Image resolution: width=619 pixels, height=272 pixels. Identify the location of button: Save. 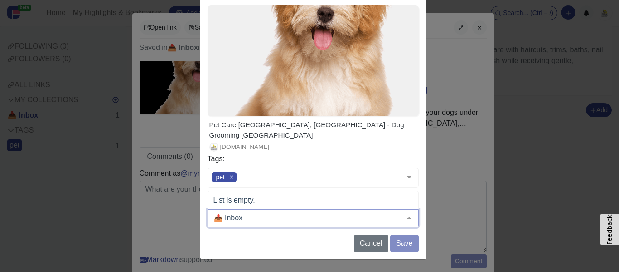
(404, 243).